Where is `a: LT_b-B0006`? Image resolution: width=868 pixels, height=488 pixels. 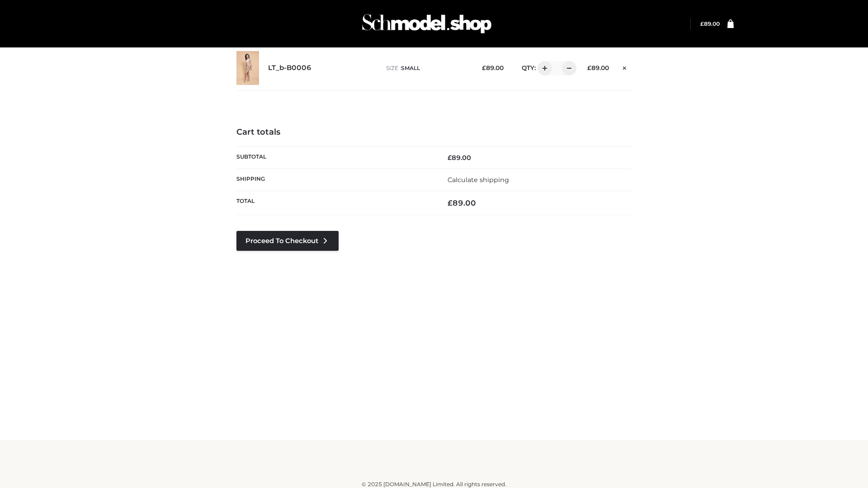
a: LT_b-B0006 is located at coordinates (290, 68).